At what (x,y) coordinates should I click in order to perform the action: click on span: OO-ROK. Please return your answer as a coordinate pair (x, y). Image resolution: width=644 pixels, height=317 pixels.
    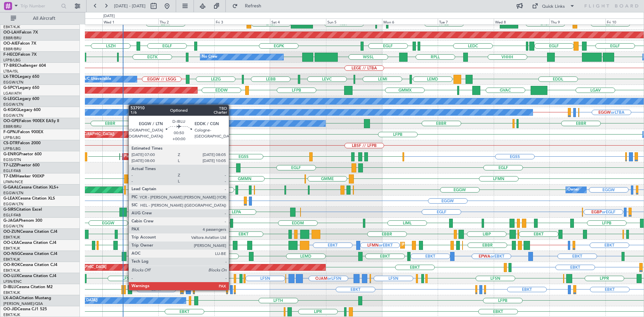
    Looking at the image, I should click on (12, 265).